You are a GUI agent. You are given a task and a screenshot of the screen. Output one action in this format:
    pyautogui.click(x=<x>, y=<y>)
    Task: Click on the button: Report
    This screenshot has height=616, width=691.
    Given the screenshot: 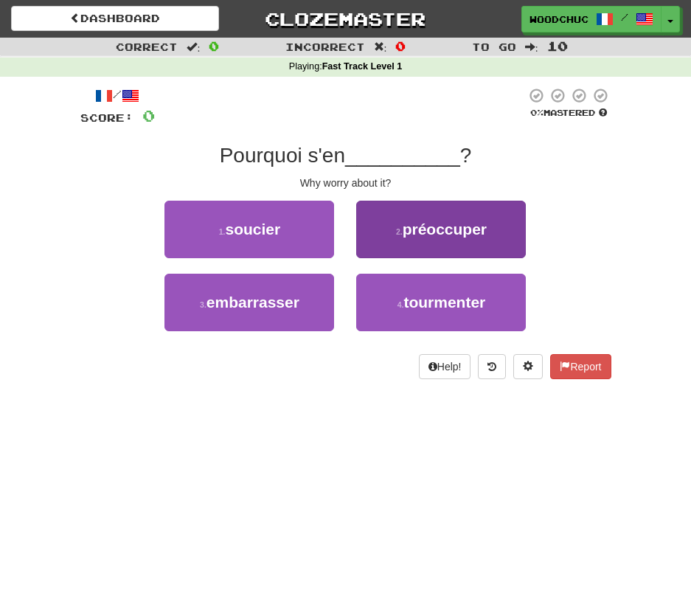 What is the action you would take?
    pyautogui.click(x=581, y=366)
    